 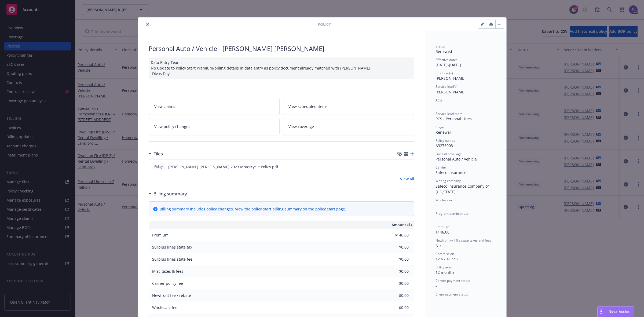 What do you see at coordinates (444, 200) in the screenshot?
I see `span: Wholesaler` at bounding box center [444, 200].